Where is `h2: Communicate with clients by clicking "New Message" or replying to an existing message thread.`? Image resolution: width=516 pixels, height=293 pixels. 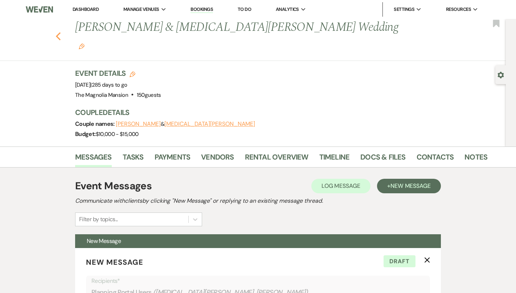 h2: Communicate with clients by clicking "New Message" or replying to an existing message thread. is located at coordinates (258, 201).